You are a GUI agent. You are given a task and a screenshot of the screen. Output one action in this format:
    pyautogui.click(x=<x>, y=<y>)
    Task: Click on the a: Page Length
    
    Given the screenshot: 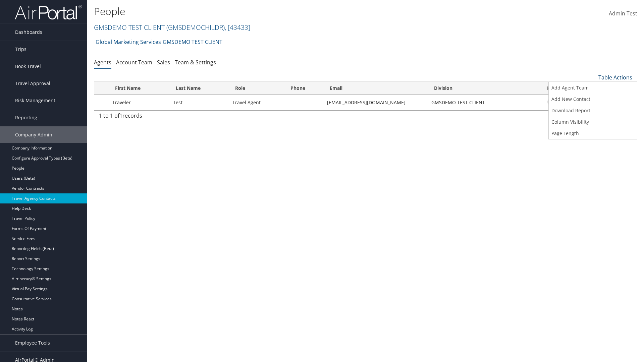 What is the action you would take?
    pyautogui.click(x=593, y=133)
    